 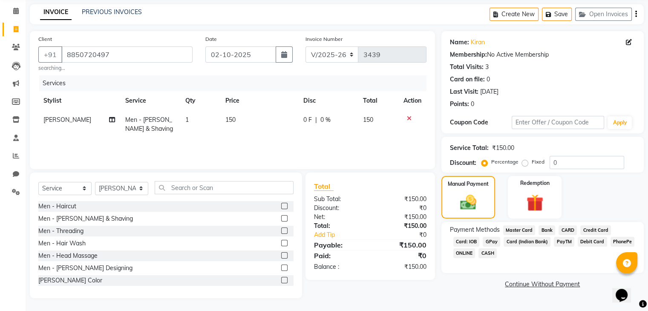 What do you see at coordinates (519, 230) in the screenshot?
I see `span: Master Card` at bounding box center [519, 230].